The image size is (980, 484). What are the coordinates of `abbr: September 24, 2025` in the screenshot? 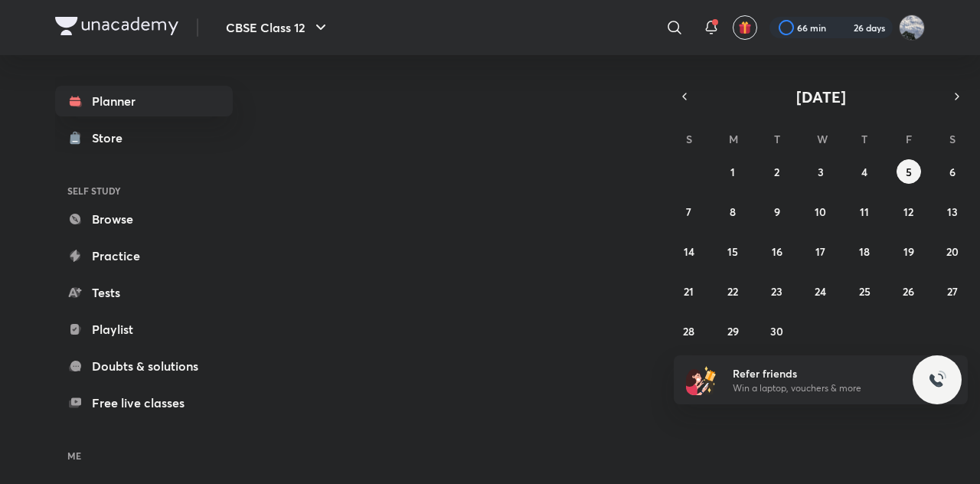 It's located at (820, 291).